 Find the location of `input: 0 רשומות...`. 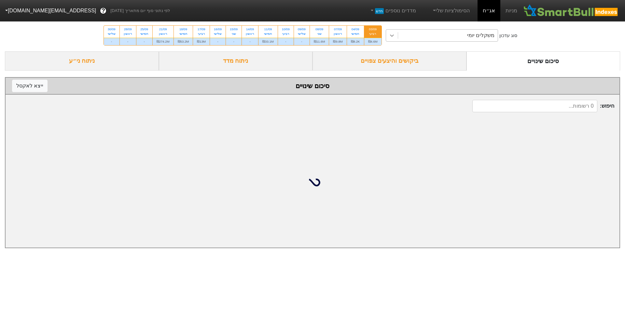

input: 0 רשומות... is located at coordinates (535, 106).